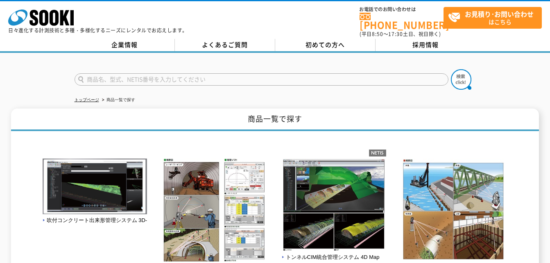 The image size is (550, 263). Describe the element at coordinates (396, 34) in the screenshot. I see `span: 17:30` at that location.